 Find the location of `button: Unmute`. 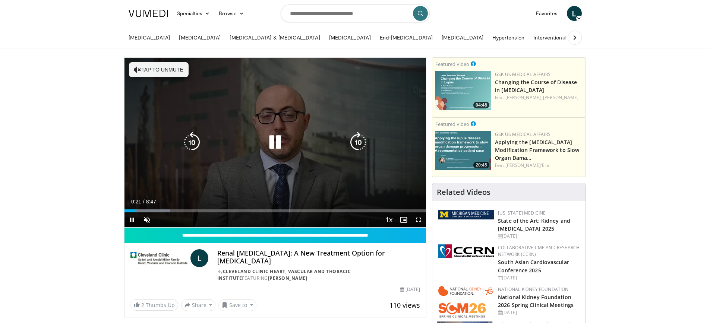

button: Unmute is located at coordinates (147, 220).